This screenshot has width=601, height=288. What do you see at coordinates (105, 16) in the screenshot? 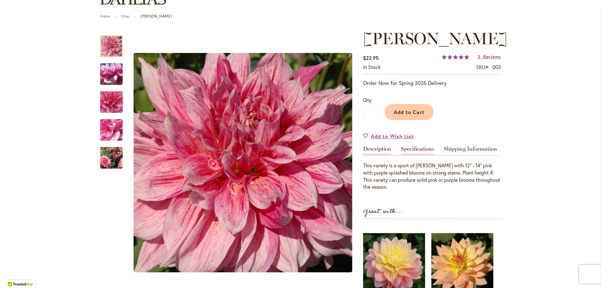
I see `a: Home` at bounding box center [105, 16].